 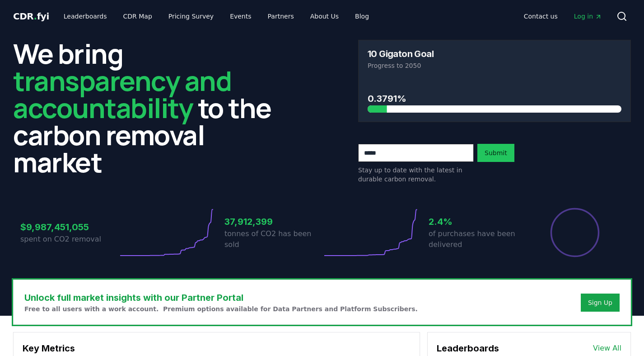 I want to click on h2: We bring to the carbon removal market, so click(x=149, y=108).